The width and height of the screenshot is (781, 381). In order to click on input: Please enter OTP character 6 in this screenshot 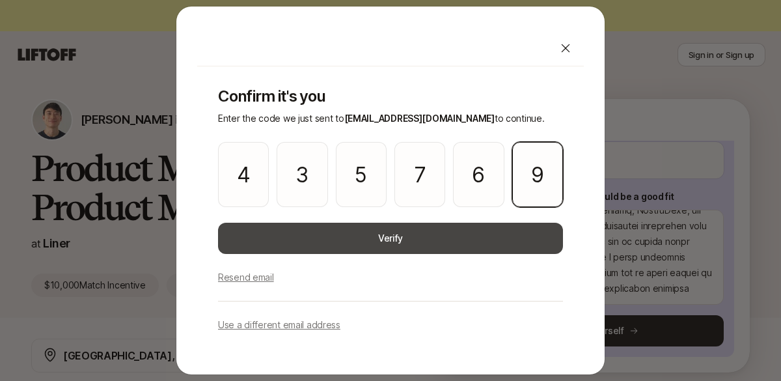, I will do `click(538, 174)`.